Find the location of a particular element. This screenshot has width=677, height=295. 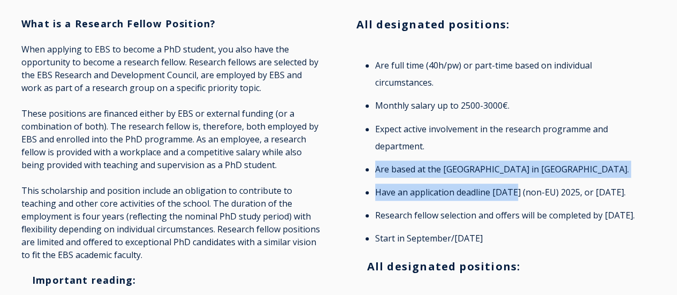

h3: Important reading: is located at coordinates (171, 280).